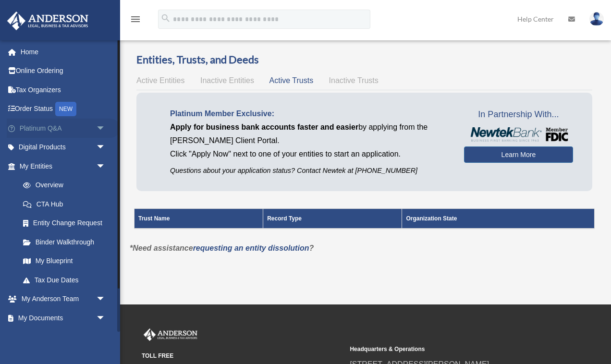 The image size is (611, 364). Describe the element at coordinates (64, 242) in the screenshot. I see `a: Binder Walkthrough` at that location.